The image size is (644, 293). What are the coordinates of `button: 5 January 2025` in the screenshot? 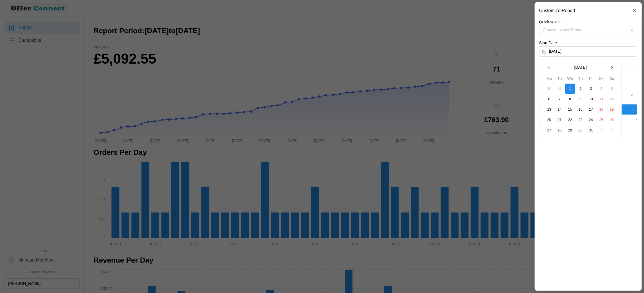 It's located at (612, 89).